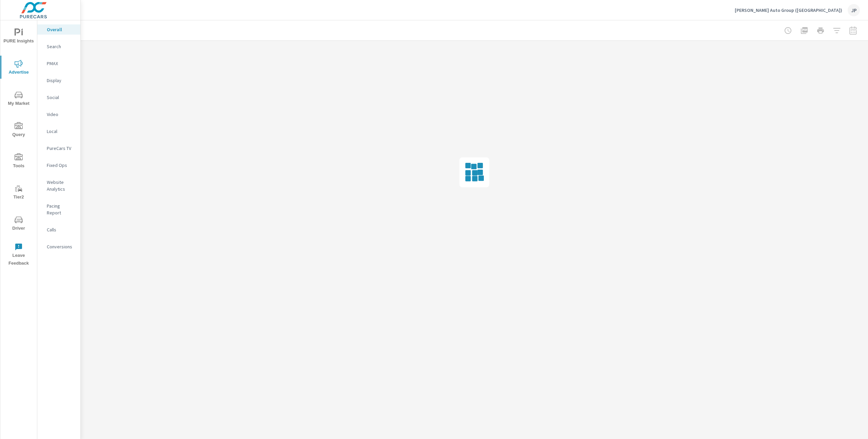 Image resolution: width=868 pixels, height=439 pixels. I want to click on span: Tools, so click(18, 162).